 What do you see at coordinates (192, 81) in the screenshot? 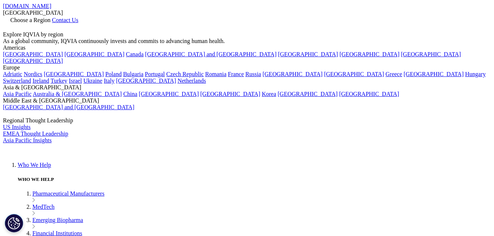
I see `a: Netherlands` at bounding box center [192, 81].